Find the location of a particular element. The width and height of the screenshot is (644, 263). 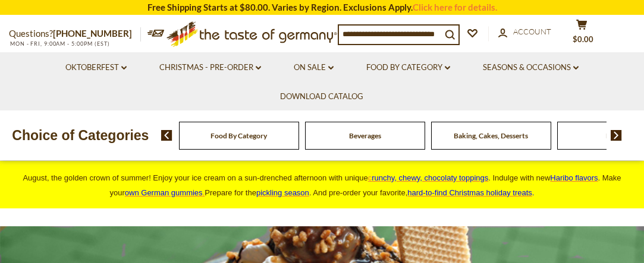

p: Questions? is located at coordinates (75, 34).